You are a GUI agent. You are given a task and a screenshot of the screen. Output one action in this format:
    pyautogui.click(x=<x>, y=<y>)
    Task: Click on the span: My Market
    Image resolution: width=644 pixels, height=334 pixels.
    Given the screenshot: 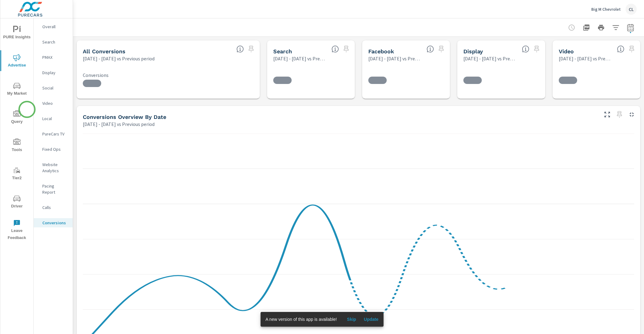 What is the action you would take?
    pyautogui.click(x=17, y=89)
    